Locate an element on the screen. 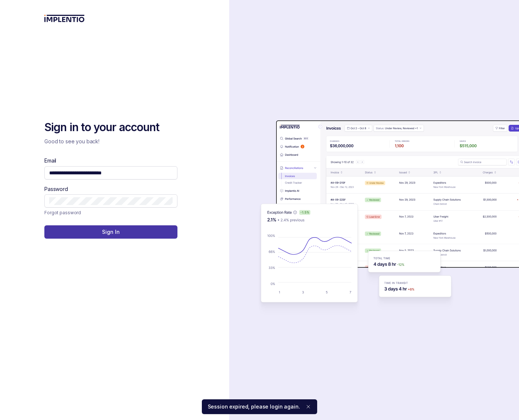  button: Sign In is located at coordinates (111, 232).